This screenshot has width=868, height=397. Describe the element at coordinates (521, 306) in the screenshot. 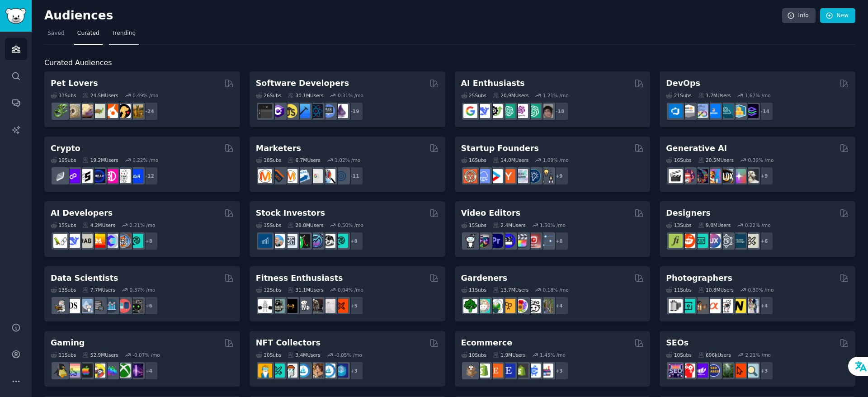

I see `img: flowers` at that location.